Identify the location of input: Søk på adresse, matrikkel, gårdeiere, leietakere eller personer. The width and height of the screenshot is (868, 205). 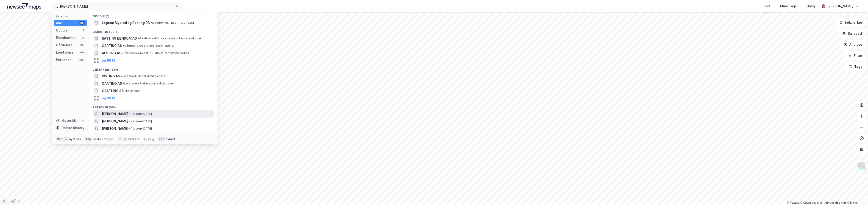
(117, 6).